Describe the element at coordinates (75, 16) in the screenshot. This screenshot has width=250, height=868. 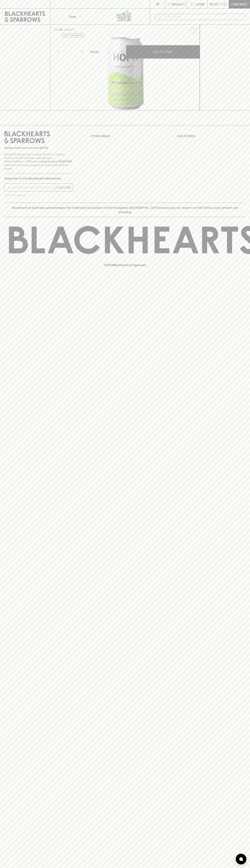
I see `button: Shop` at that location.